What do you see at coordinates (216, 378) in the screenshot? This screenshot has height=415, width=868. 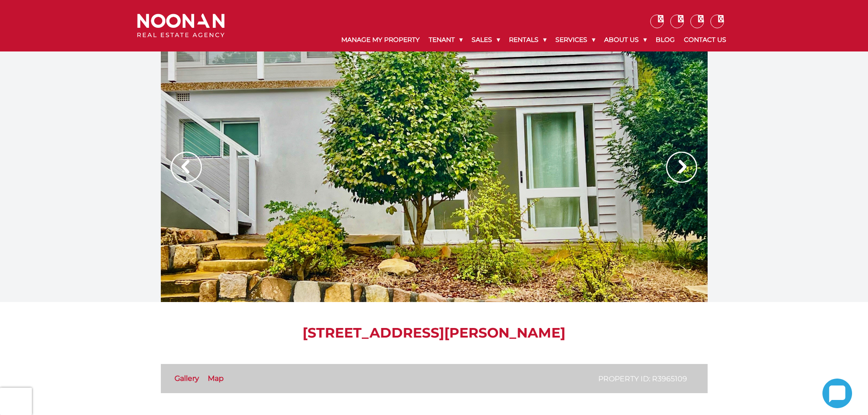 I see `a: Map` at bounding box center [216, 378].